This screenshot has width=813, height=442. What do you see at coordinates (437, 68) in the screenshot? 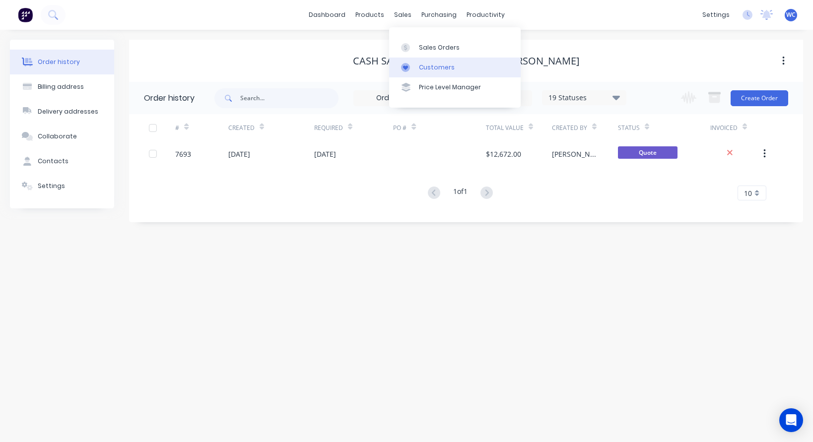
I see `div: Customers` at bounding box center [437, 68].